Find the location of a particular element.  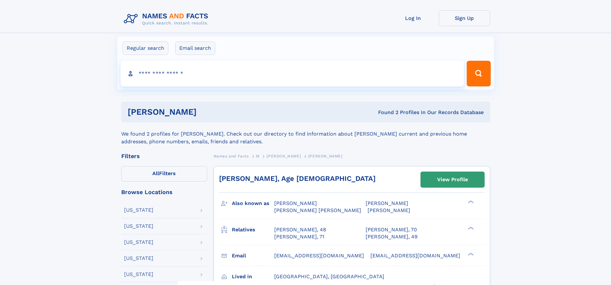

a: Log In is located at coordinates (413, 18).